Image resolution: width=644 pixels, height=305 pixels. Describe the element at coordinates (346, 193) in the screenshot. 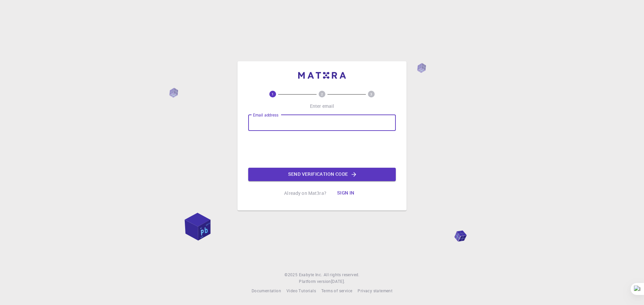

I see `a: Sign in` at that location.